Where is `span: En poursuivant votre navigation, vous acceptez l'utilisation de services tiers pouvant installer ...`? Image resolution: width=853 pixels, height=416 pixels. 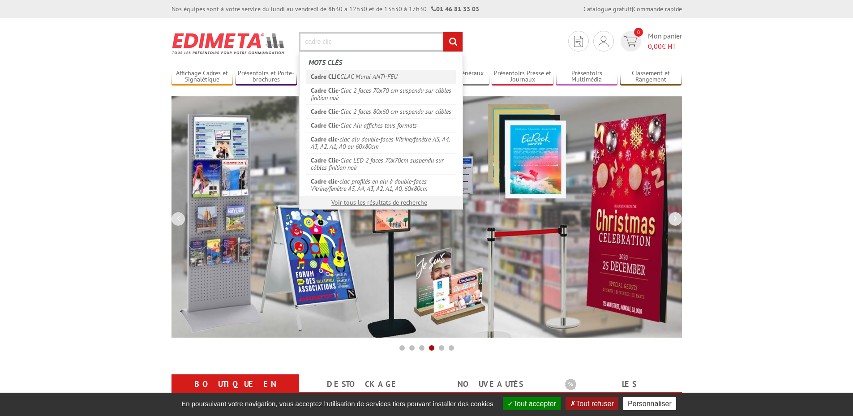
span: En poursuivant votre navigation, vous acceptez l'utilisation de services tiers pouvant installer ... is located at coordinates (337, 403).